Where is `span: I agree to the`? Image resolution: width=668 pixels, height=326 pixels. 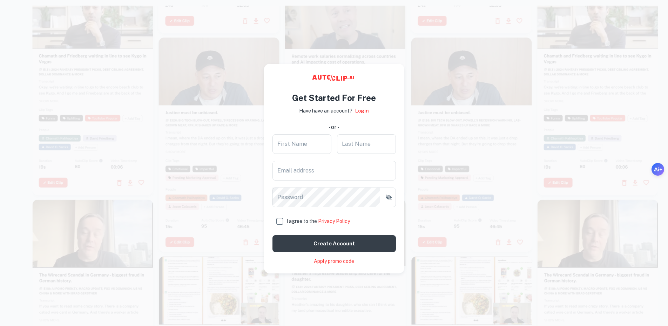
span: I agree to the is located at coordinates (318, 221).